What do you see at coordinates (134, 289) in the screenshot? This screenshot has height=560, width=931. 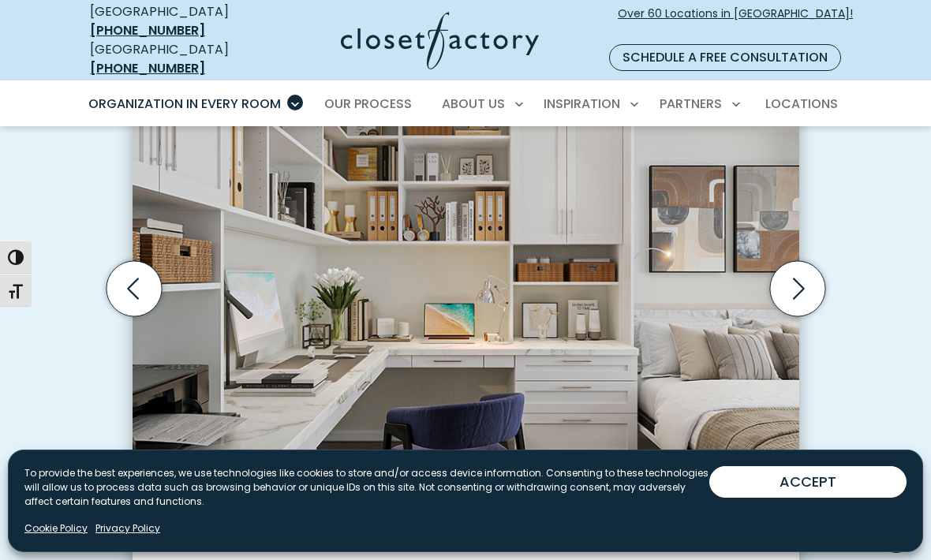 I see `button: Previous slide` at bounding box center [134, 289].